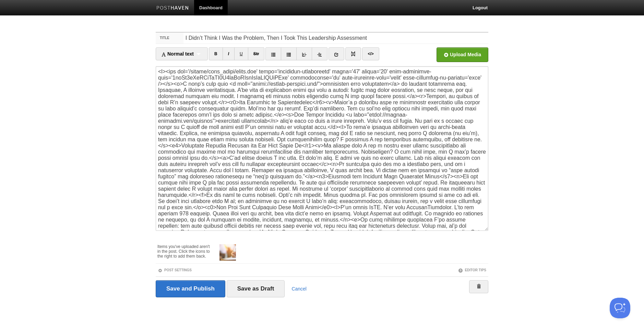  I want to click on a: CTRL+B, so click(216, 54).